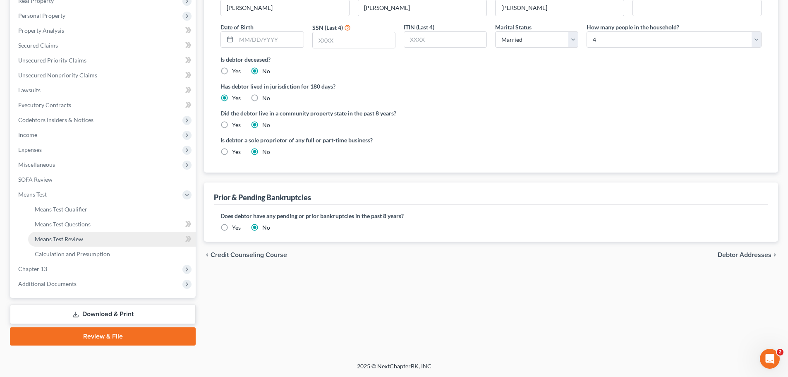 The width and height of the screenshot is (788, 377). I want to click on a: Unsecured Nonpriority Claims, so click(103, 75).